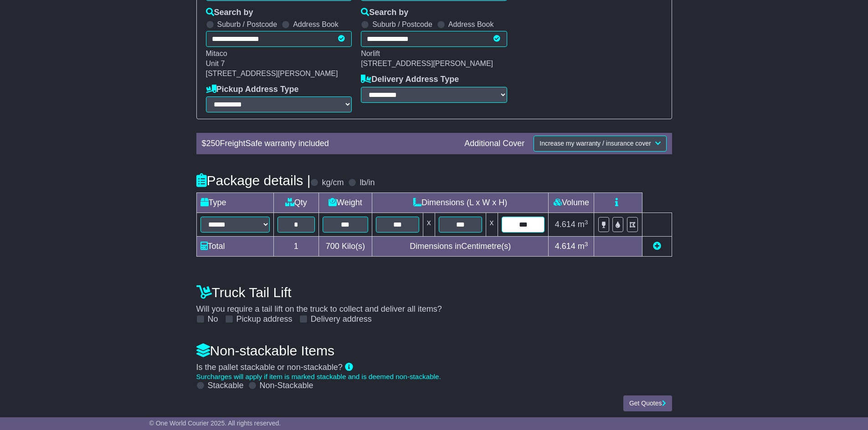 This screenshot has width=868, height=430. What do you see at coordinates (215, 424) in the screenshot?
I see `span: © One World Courier 2025. All rights reserved.` at bounding box center [215, 424].